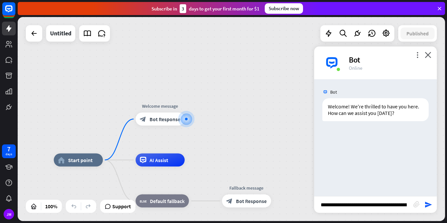 The image size is (447, 223). Describe the element at coordinates (418, 55) in the screenshot. I see `i: more_vert` at that location.